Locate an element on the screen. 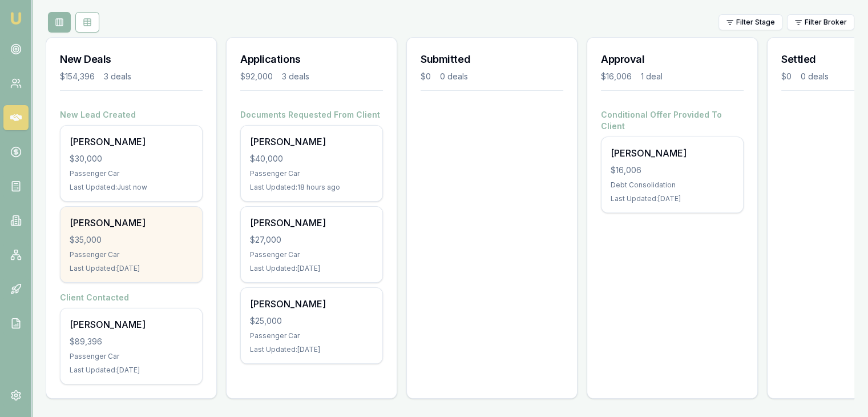 The height and width of the screenshot is (417, 868). div: Last Updated: Just now is located at coordinates (131, 188).